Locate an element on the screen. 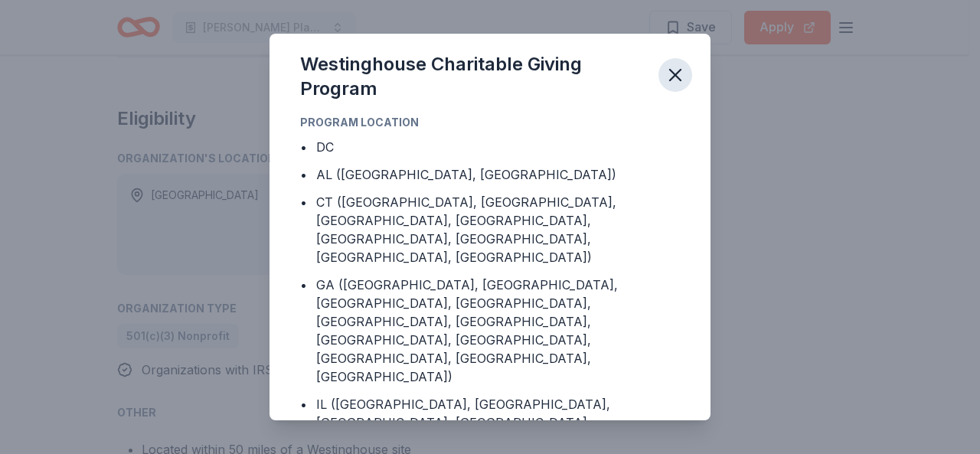 This screenshot has width=980, height=454. div: DC is located at coordinates (325, 147).